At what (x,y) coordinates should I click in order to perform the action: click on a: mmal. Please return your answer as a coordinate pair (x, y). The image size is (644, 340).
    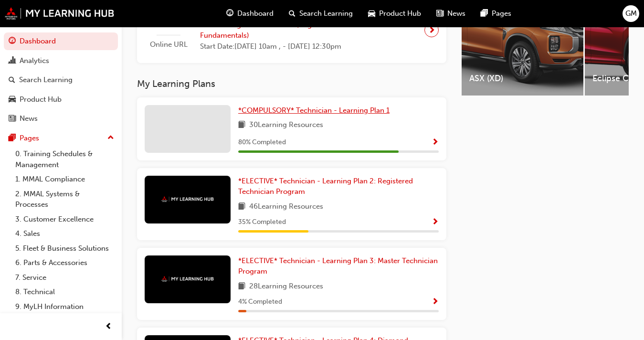
    Looking at the image, I should click on (60, 14).